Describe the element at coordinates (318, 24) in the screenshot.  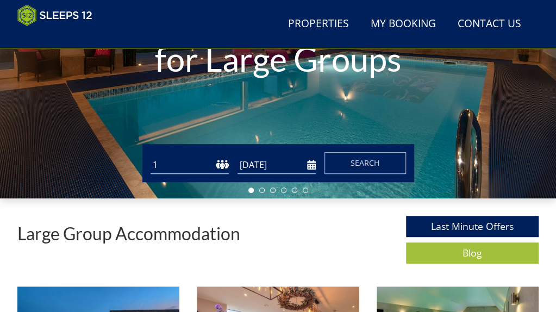
I see `a: Properties` at that location.